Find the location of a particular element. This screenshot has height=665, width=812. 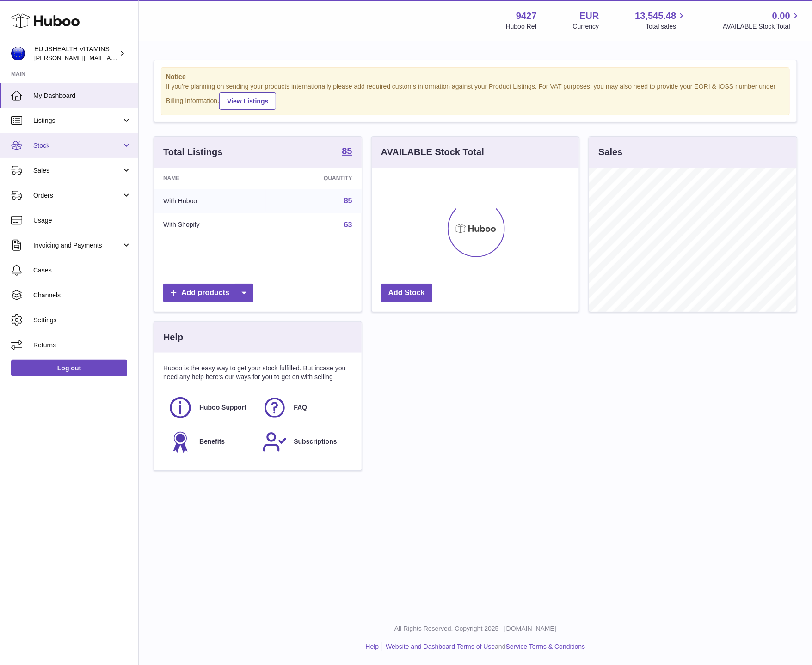

h3: AVAILABLE Stock Total is located at coordinates (432, 152).